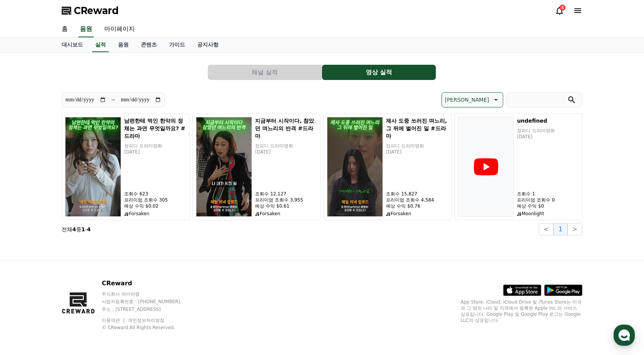 This screenshot has width=644, height=355. I want to click on span: CReward, so click(96, 11).